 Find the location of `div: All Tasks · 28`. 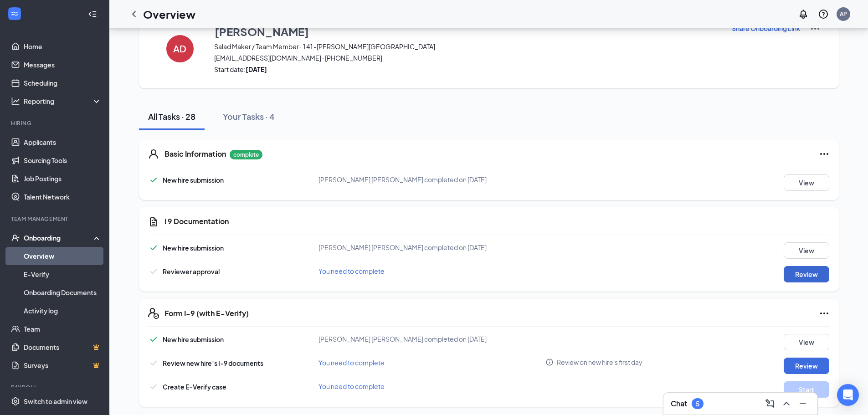

div: All Tasks · 28 is located at coordinates (172, 116).